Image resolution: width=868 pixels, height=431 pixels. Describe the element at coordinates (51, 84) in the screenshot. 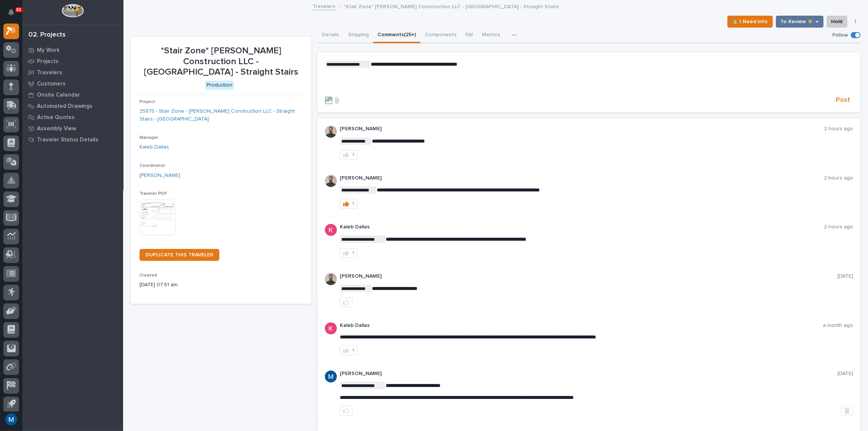

I see `p: Customers` at that location.